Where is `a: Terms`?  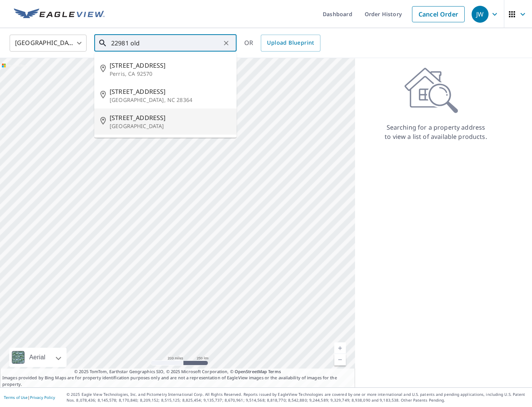 a: Terms is located at coordinates (274, 371).